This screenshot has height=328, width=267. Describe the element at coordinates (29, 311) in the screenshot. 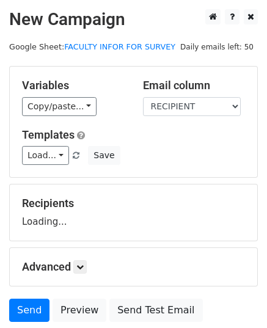

I see `a: Send` at that location.